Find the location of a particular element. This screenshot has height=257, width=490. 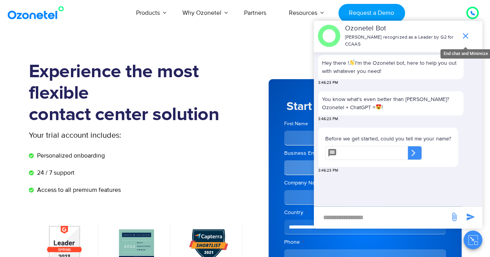

h1: Experience the most flexible contact center solution is located at coordinates (137, 93).